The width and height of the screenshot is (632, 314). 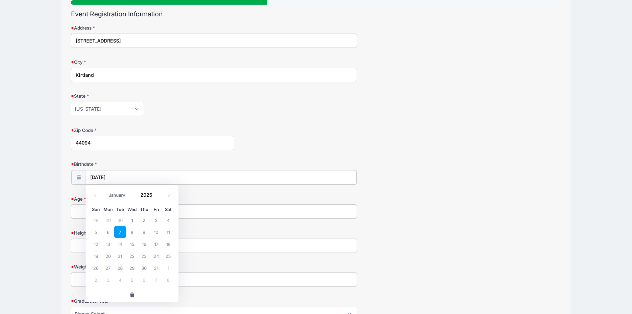 What do you see at coordinates (168, 209) in the screenshot?
I see `span: Sat` at bounding box center [168, 209].